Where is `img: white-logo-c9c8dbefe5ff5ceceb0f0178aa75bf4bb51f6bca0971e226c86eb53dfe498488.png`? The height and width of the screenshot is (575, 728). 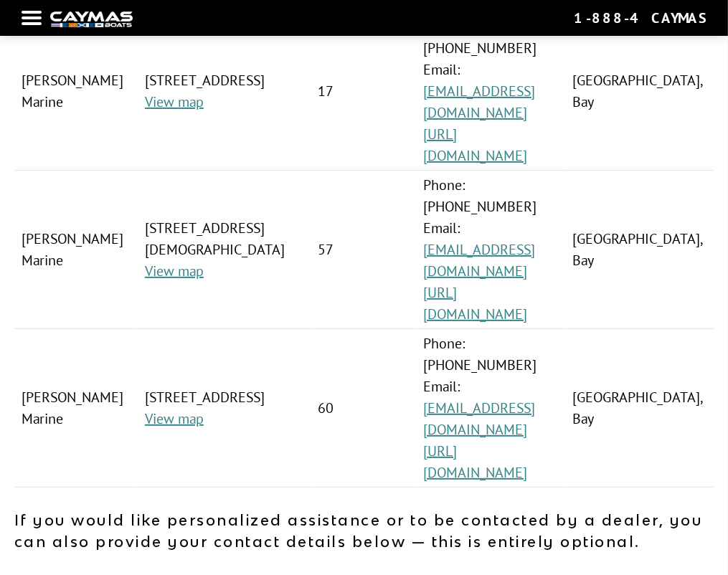
img: white-logo-c9c8dbefe5ff5ceceb0f0178aa75bf4bb51f6bca0971e226c86eb53dfe498488.png is located at coordinates (91, 19).